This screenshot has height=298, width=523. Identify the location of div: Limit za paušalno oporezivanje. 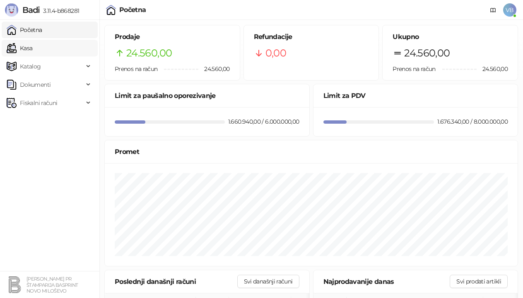
(207, 95).